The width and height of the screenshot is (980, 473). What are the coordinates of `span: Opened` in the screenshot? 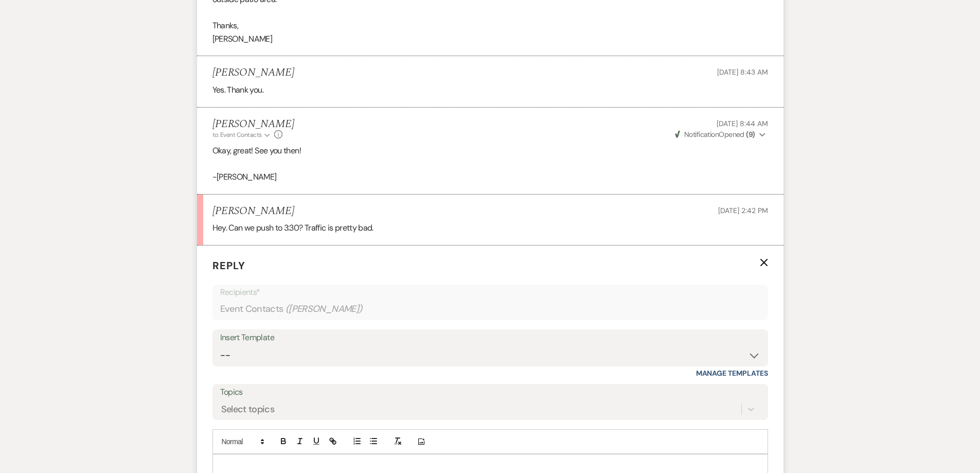 It's located at (715, 134).